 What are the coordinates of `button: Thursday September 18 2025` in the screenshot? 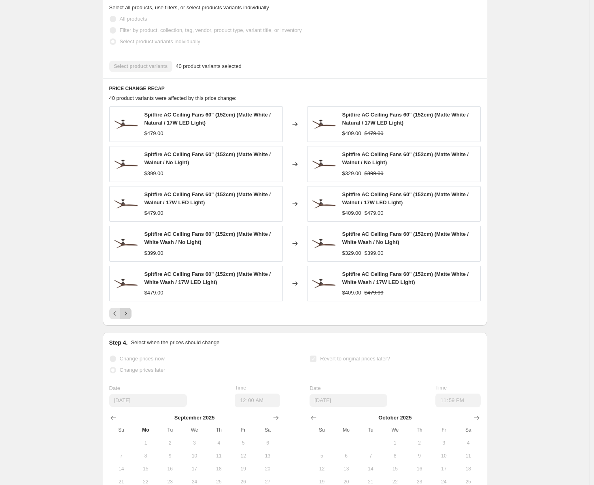 It's located at (219, 469).